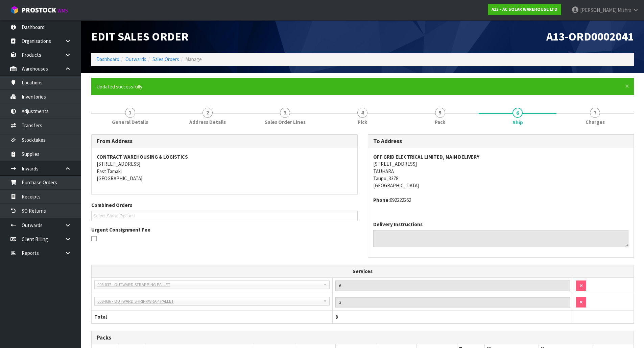 The image size is (644, 348). I want to click on span: Updated successfully, so click(119, 87).